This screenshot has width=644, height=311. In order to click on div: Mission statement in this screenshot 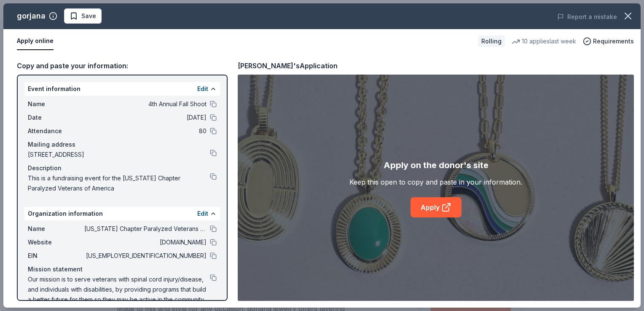, I will do `click(122, 269)`.